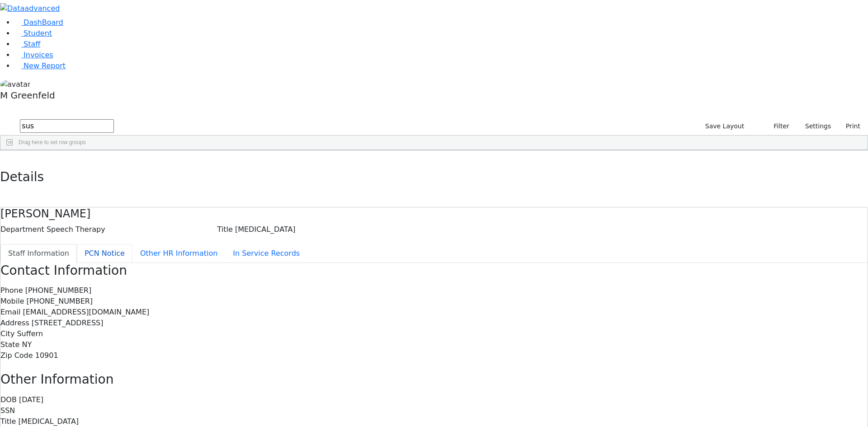 The width and height of the screenshot is (868, 427). What do you see at coordinates (39, 22) in the screenshot?
I see `a: DashBoard` at bounding box center [39, 22].